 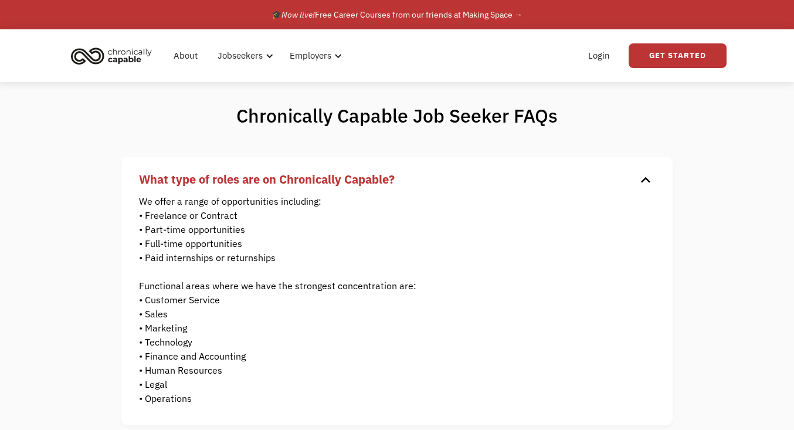 What do you see at coordinates (397, 115) in the screenshot?
I see `h1: Chronically Capable Job Seeker FAQs` at bounding box center [397, 115].